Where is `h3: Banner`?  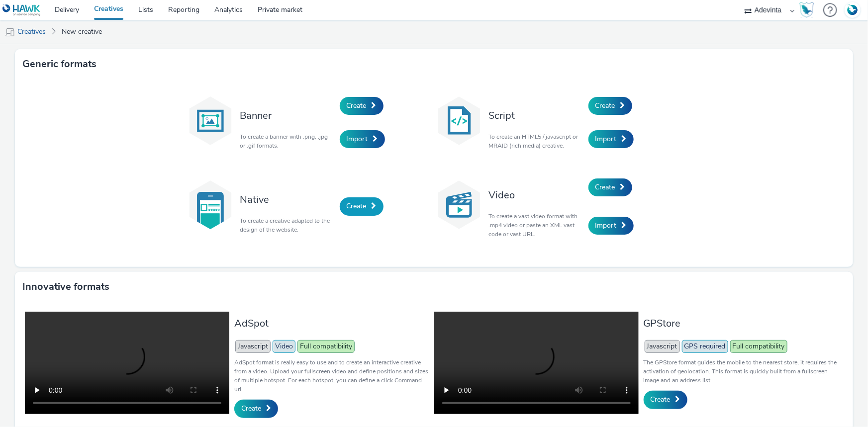
h3: Banner is located at coordinates (287, 116).